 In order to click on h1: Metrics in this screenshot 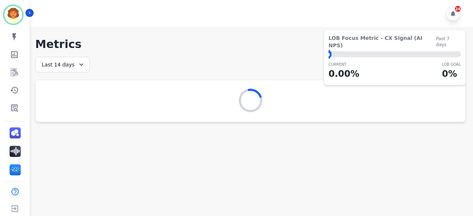, I will do `click(250, 44)`.